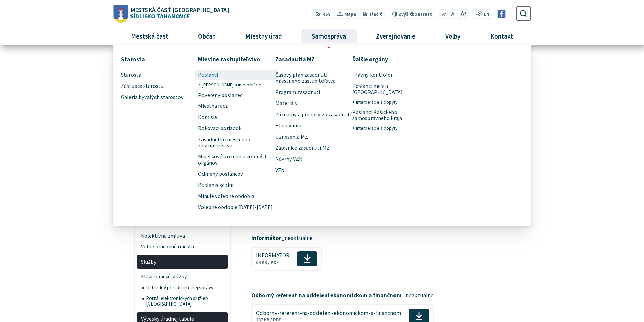 This screenshot has width=644, height=322. What do you see at coordinates (171, 14) in the screenshot?
I see `a: Logo Sídlisko Ťahanovce, prejsť na domovskú stránku.` at bounding box center [171, 14].